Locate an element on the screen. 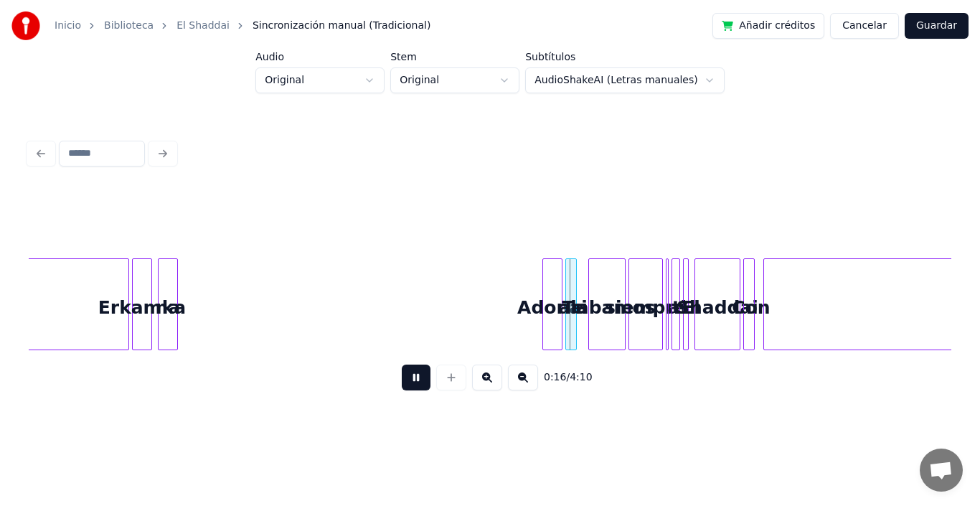 The image size is (980, 506). span: 4:10 is located at coordinates (580, 378).